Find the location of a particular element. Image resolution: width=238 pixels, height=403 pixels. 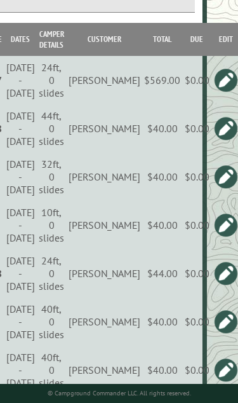

th: Due is located at coordinates (196, 39).